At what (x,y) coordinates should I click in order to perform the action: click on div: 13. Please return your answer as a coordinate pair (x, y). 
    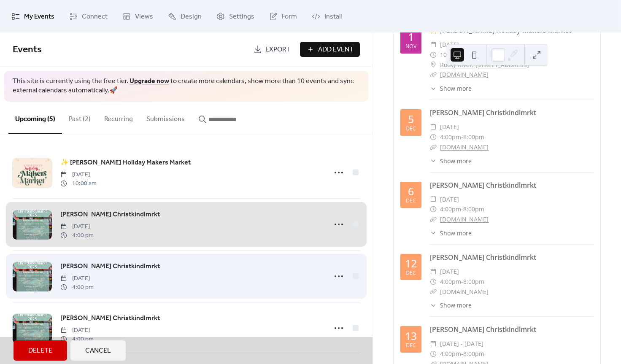
    Looking at the image, I should click on (411, 336).